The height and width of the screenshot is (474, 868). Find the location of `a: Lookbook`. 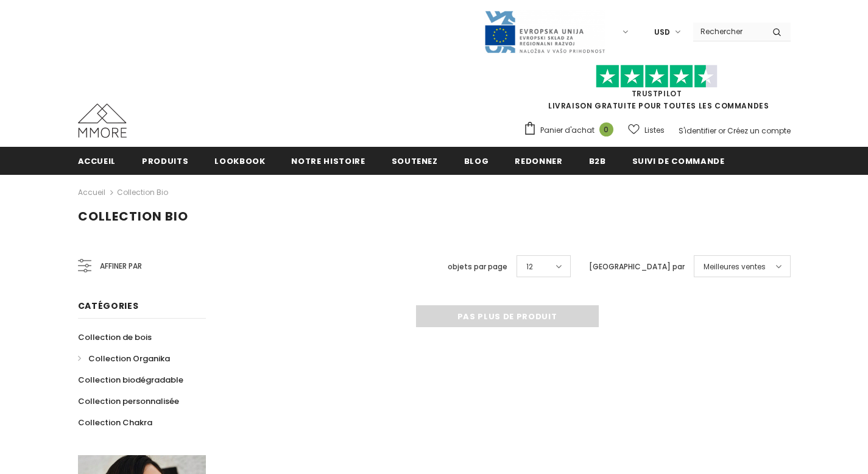

a: Lookbook is located at coordinates (239, 160).